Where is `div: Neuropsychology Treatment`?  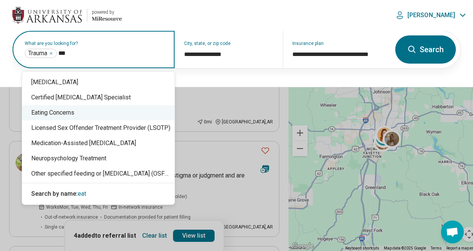 div: Neuropsychology Treatment is located at coordinates (98, 158).